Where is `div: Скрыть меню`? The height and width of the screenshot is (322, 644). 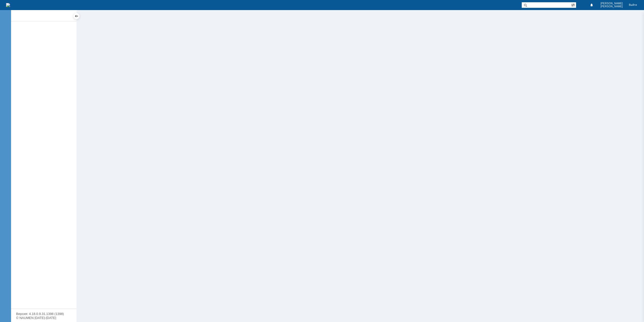 div: Скрыть меню is located at coordinates (76, 16).